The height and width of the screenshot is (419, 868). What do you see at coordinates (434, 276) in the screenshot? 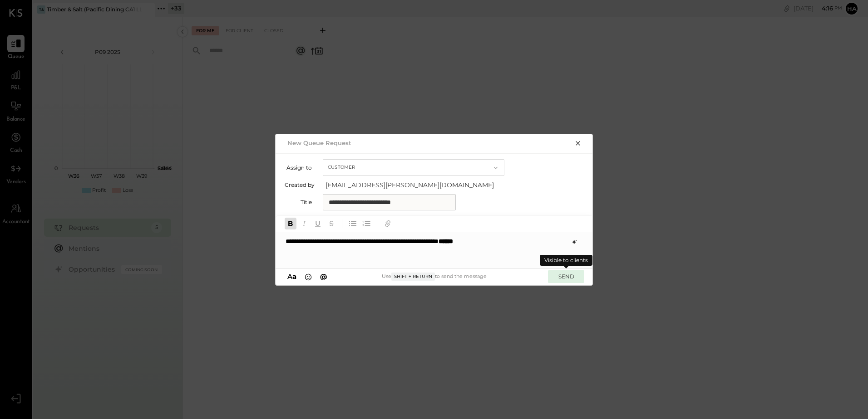
I see `div: Use to send the message` at bounding box center [434, 276].